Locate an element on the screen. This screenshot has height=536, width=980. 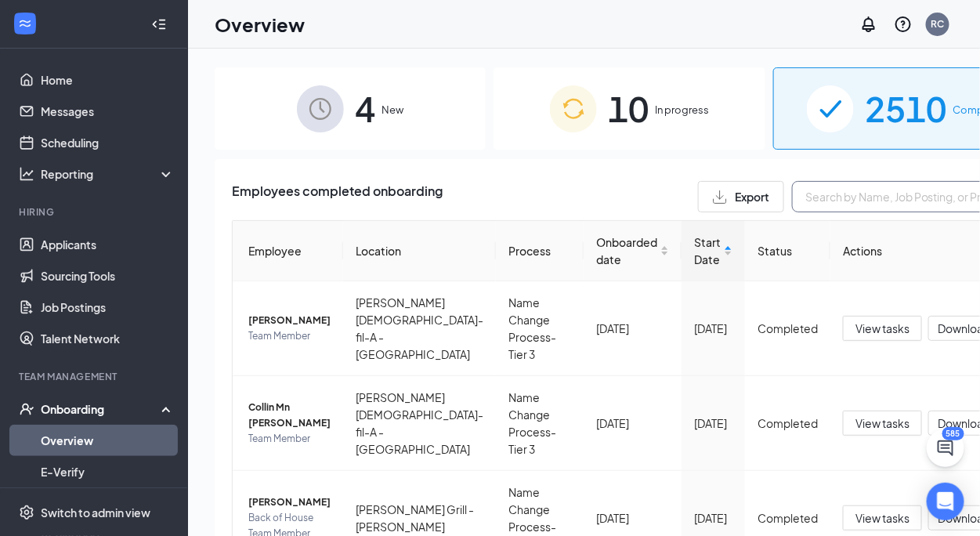
th: Status is located at coordinates (787, 251).